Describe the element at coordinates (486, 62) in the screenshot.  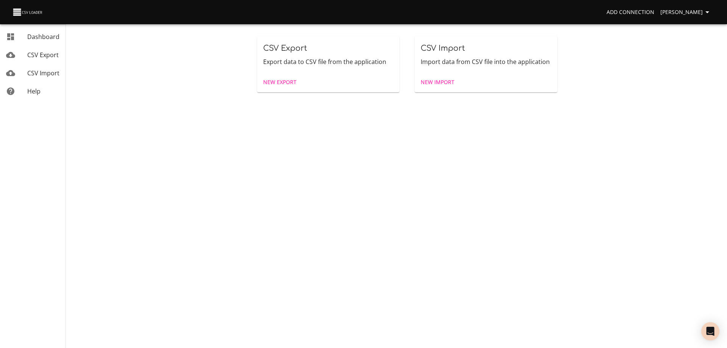
I see `p: Import data from CSV file into the application` at that location.